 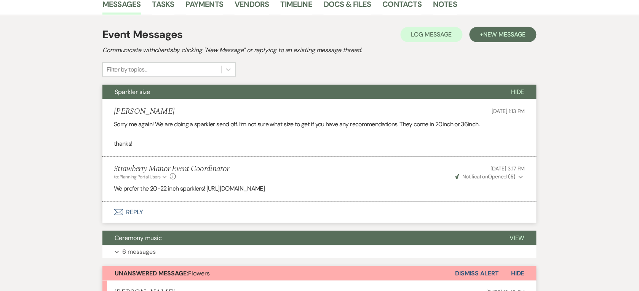 What do you see at coordinates (490, 177) in the screenshot?
I see `button: NotificationOpened (5)` at bounding box center [490, 177].